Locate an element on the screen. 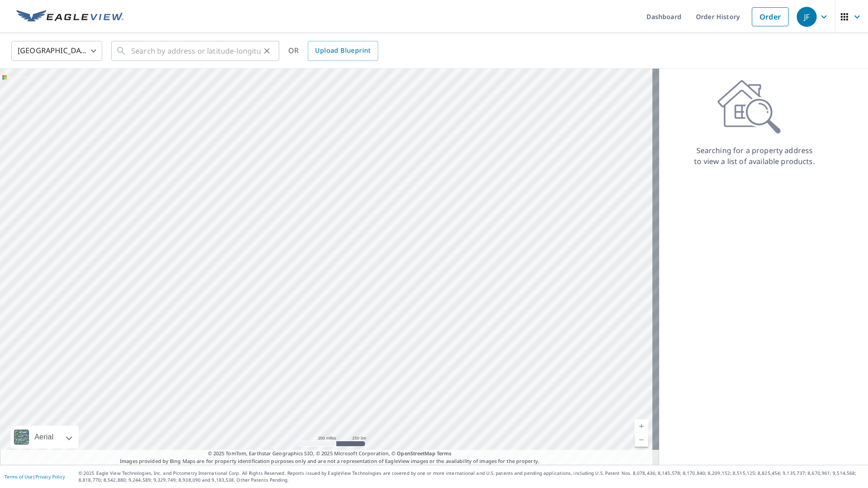  p: © 2025 Eagle View Technologies, Inc. and Pictometry International Corp. All Rights Reserved. Repo... is located at coordinates (470, 476).